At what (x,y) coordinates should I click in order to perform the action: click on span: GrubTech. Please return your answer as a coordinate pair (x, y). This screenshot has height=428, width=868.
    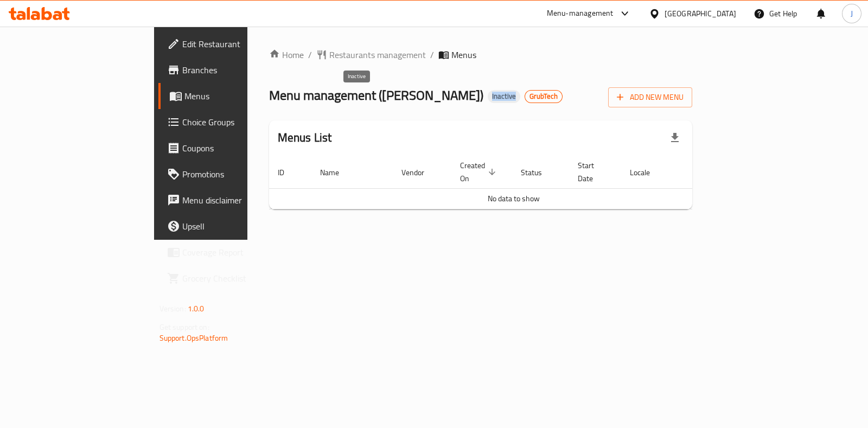
    Looking at the image, I should click on (544, 96).